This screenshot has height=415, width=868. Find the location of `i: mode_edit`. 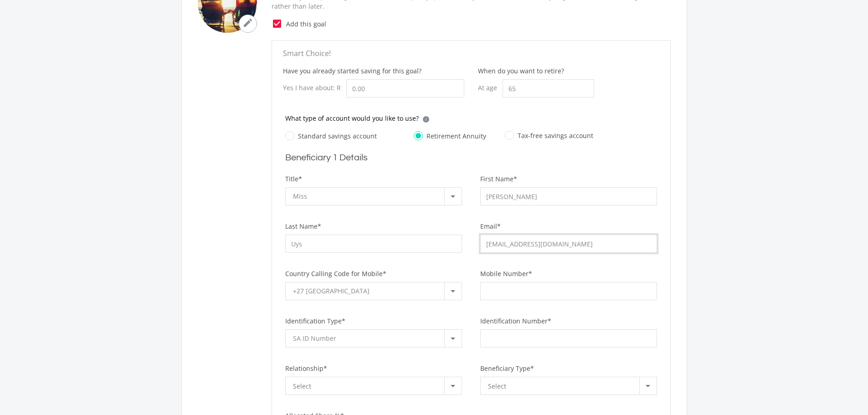

i: mode_edit is located at coordinates (248, 23).